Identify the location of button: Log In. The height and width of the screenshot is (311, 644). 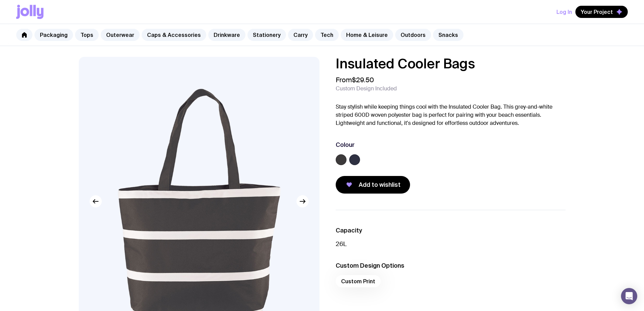
(564, 12).